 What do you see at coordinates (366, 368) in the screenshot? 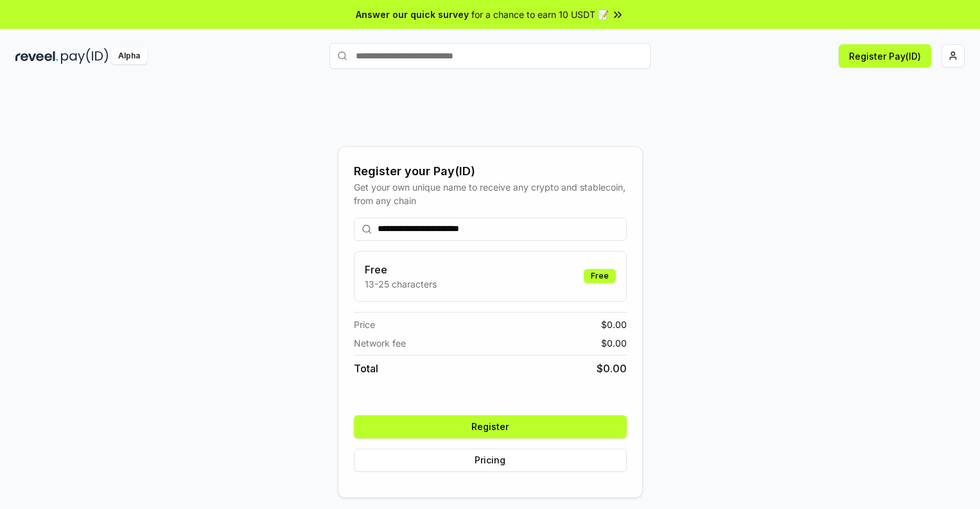
I see `span: Total` at bounding box center [366, 368].